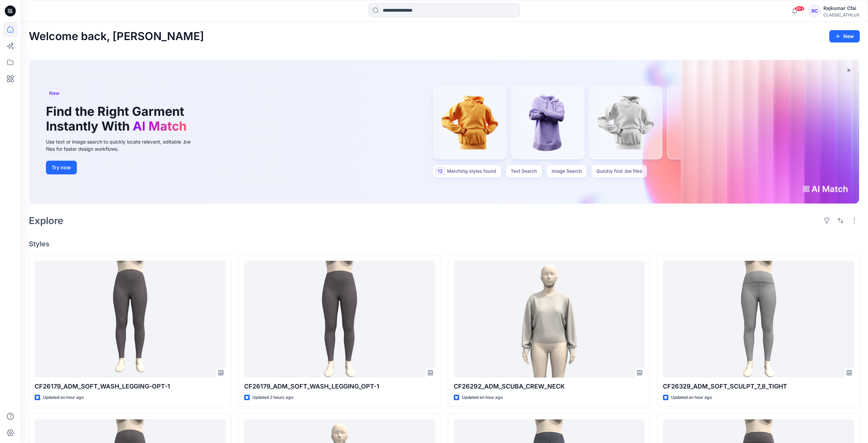  What do you see at coordinates (841, 8) in the screenshot?
I see `div: Rajkumar Cfai` at bounding box center [841, 8].